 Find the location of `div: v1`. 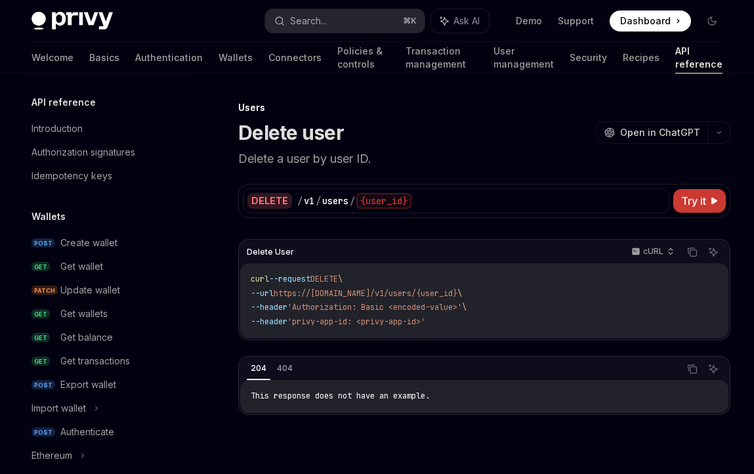

div: v1 is located at coordinates (309, 201).